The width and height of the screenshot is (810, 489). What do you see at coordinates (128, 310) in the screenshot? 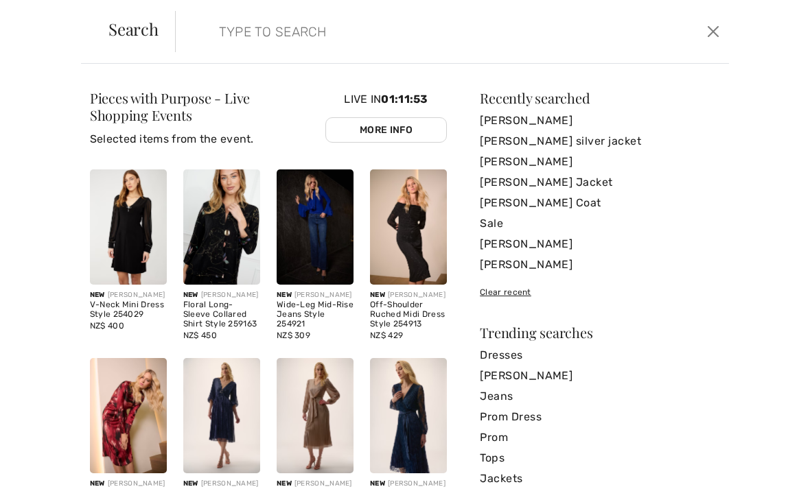
I see `div: V-Neck Mini Dress Style 254029` at bounding box center [128, 310].